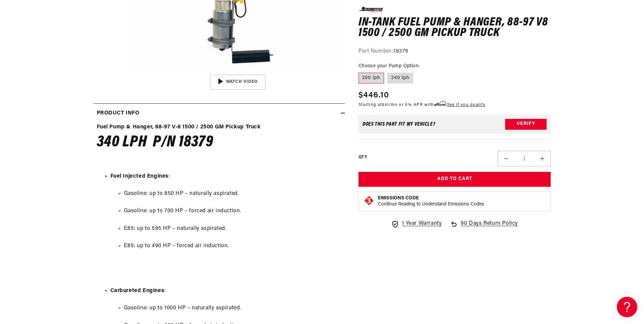 This screenshot has height=324, width=644. I want to click on li: Gasoline: up to 850 HP – naturally aspirated., so click(233, 194).